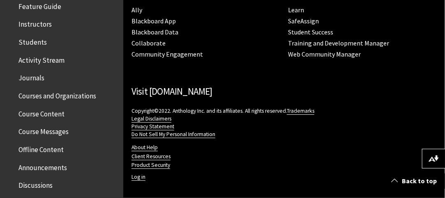 This screenshot has height=198, width=445. I want to click on a: Training and Development Manager, so click(339, 43).